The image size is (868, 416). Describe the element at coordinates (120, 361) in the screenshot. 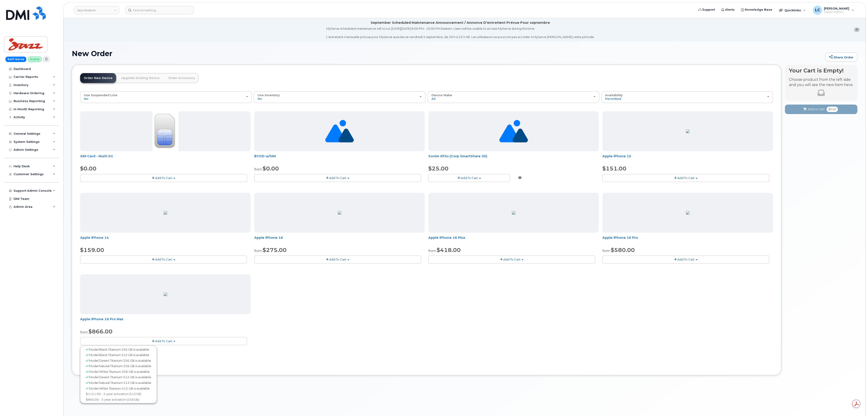

I see `span: Model Desert Titanium 256 GB is available` at that location.